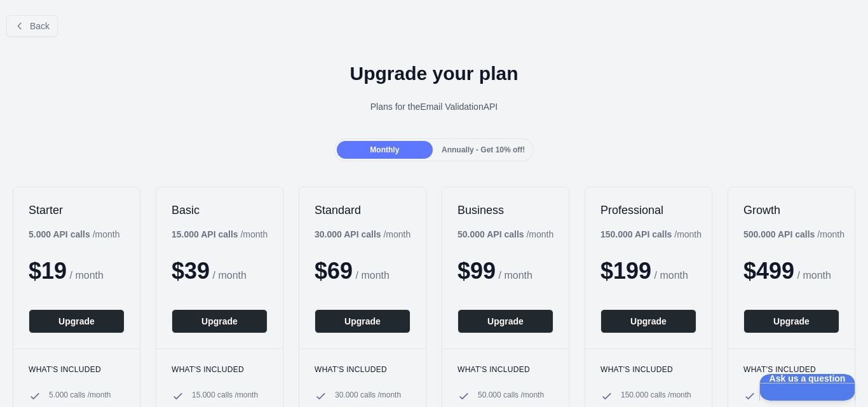  I want to click on h2: Standard, so click(362, 210).